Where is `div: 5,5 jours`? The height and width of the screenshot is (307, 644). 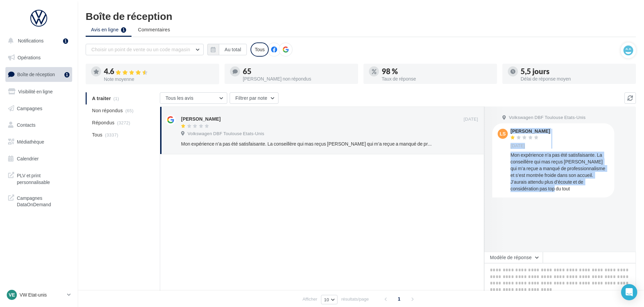 div: 5,5 jours is located at coordinates (575, 71).